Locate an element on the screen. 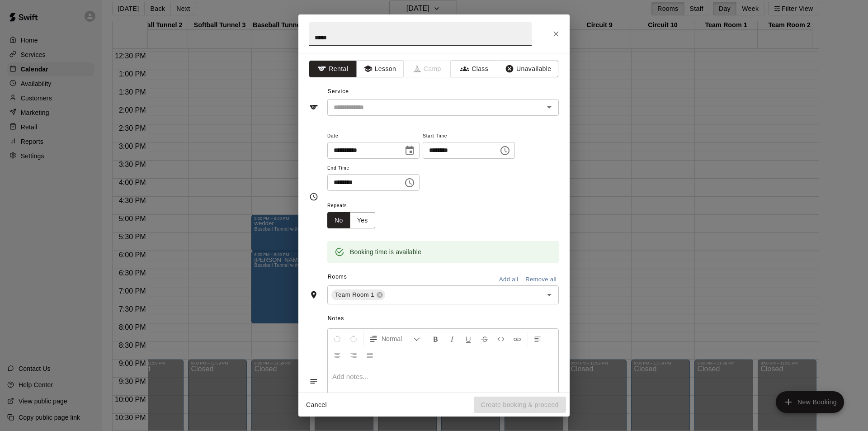 The image size is (868, 431). button: No is located at coordinates (339, 220).